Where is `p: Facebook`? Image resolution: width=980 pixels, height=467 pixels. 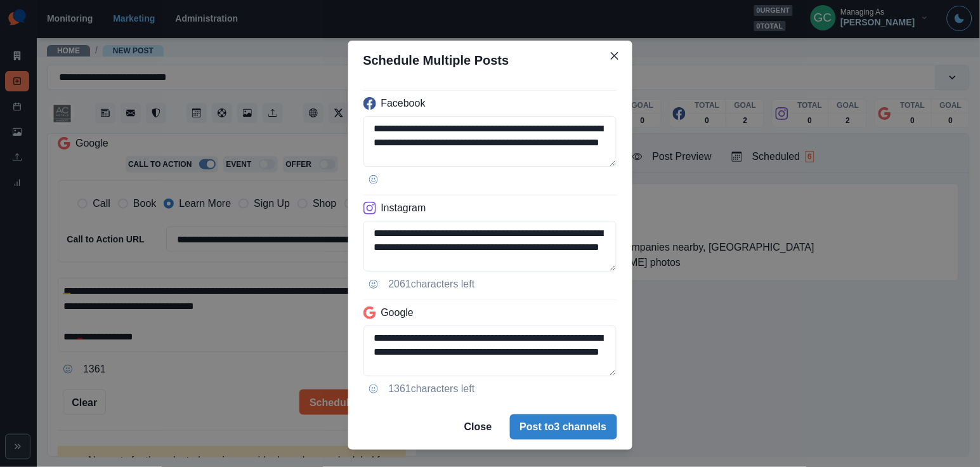 p: Facebook is located at coordinates (403, 104).